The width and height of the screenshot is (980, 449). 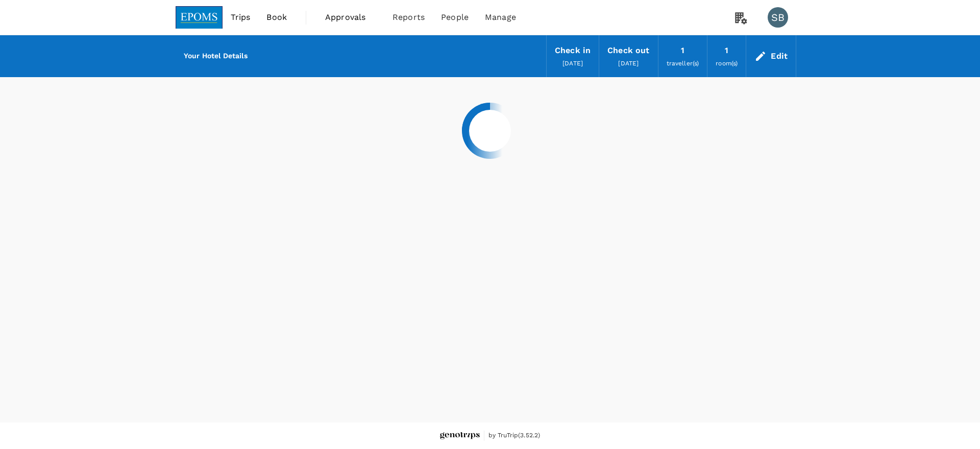 What do you see at coordinates (779, 56) in the screenshot?
I see `div: Edit` at bounding box center [779, 56].